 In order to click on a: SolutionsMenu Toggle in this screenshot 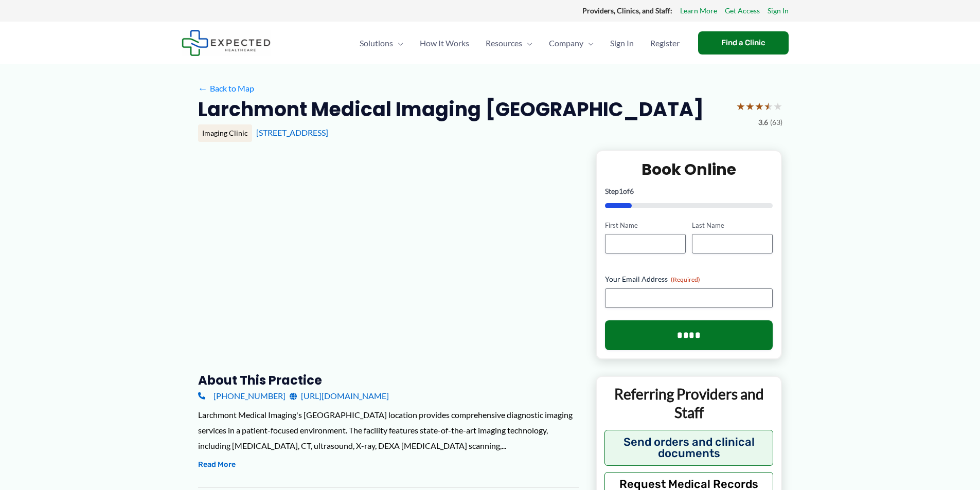, I will do `click(381, 43)`.